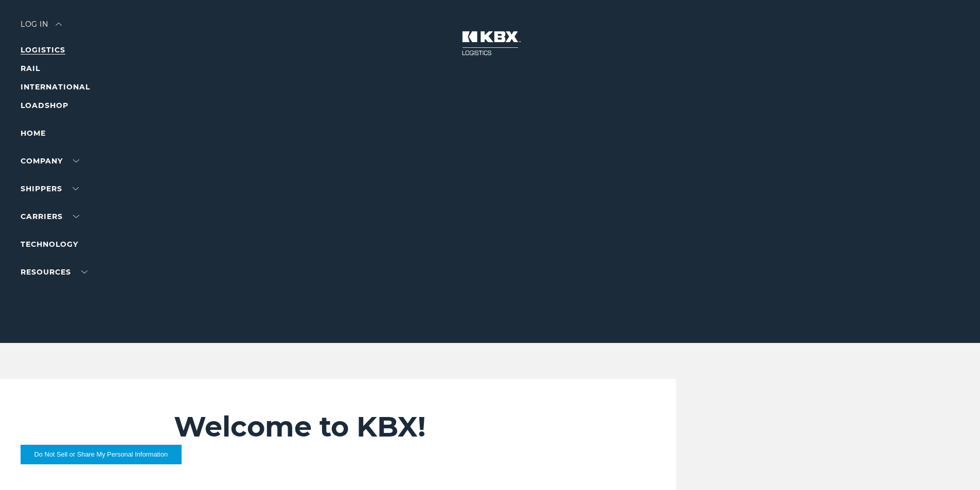  I want to click on a: Technology, so click(49, 244).